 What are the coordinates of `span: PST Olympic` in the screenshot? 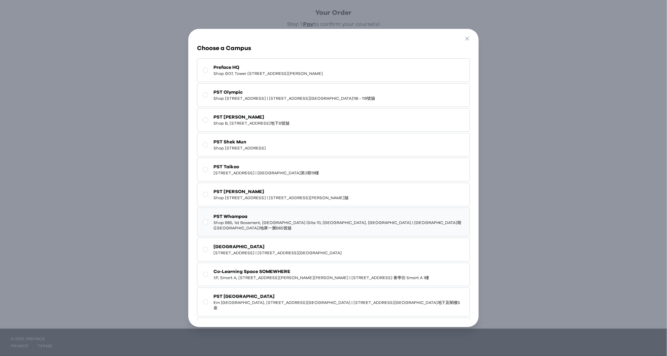 It's located at (294, 92).